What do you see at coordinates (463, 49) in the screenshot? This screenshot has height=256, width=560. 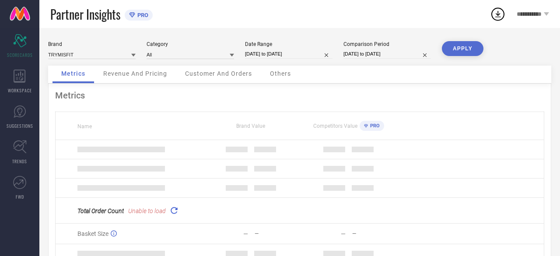 I see `button: APPLY` at bounding box center [463, 49].